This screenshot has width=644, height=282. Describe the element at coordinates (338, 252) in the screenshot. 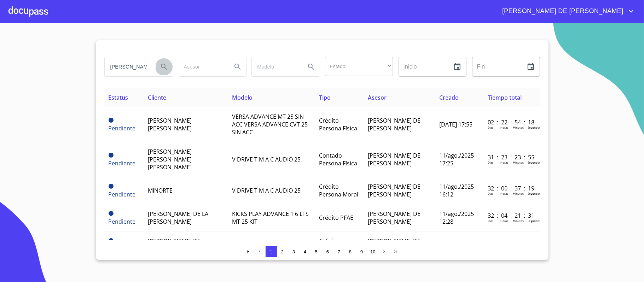

I see `span: 7` at that location.